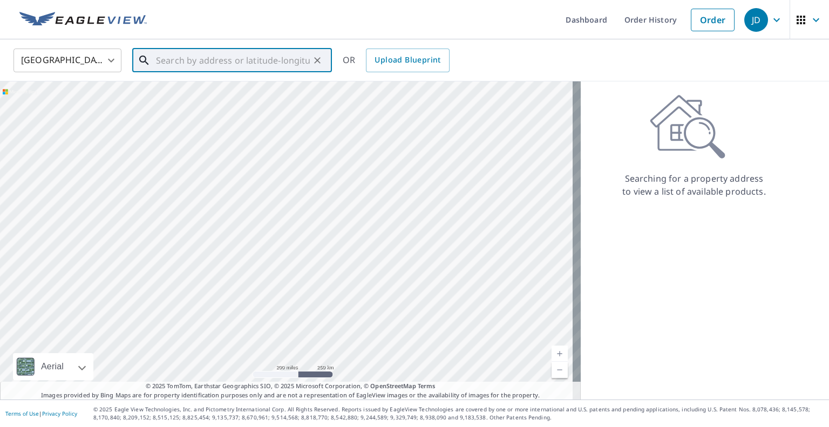  Describe the element at coordinates (407, 60) in the screenshot. I see `a: Upload Blueprint` at that location.